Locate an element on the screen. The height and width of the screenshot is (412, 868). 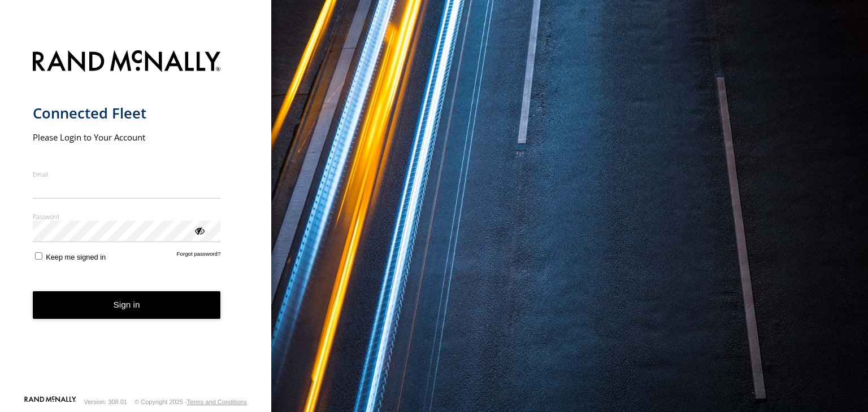
h2: Please Login to Your Account is located at coordinates (126, 137).